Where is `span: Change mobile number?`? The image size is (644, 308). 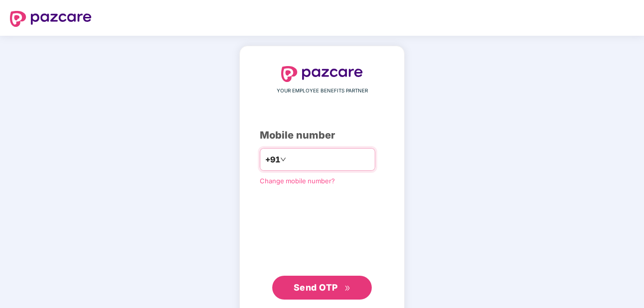
span: Change mobile number? is located at coordinates (297, 181).